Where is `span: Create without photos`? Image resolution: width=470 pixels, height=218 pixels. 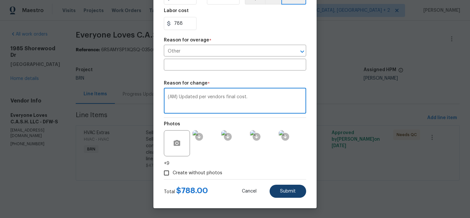 span: Create without photos is located at coordinates (198, 173).